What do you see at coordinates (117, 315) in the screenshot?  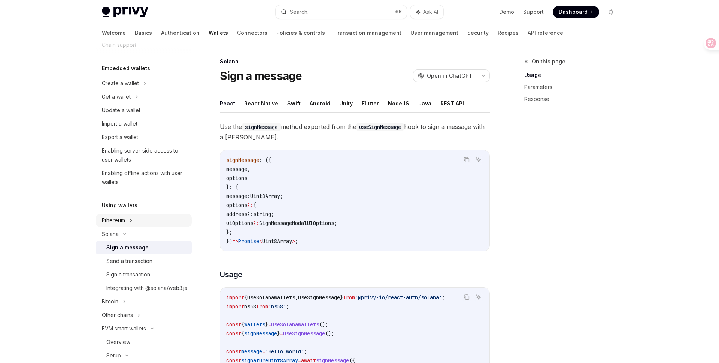 I see `div: Other chains` at bounding box center [117, 315].